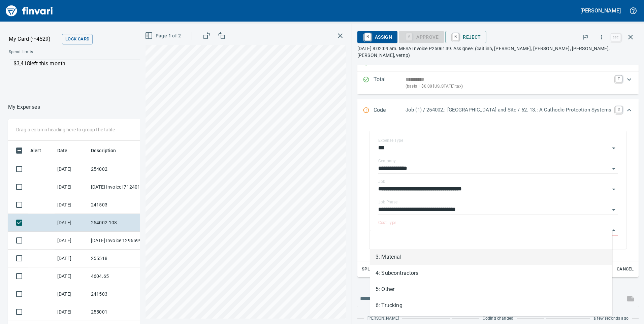  What do you see at coordinates (389, 110) in the screenshot?
I see `p: Code` at bounding box center [389, 110].